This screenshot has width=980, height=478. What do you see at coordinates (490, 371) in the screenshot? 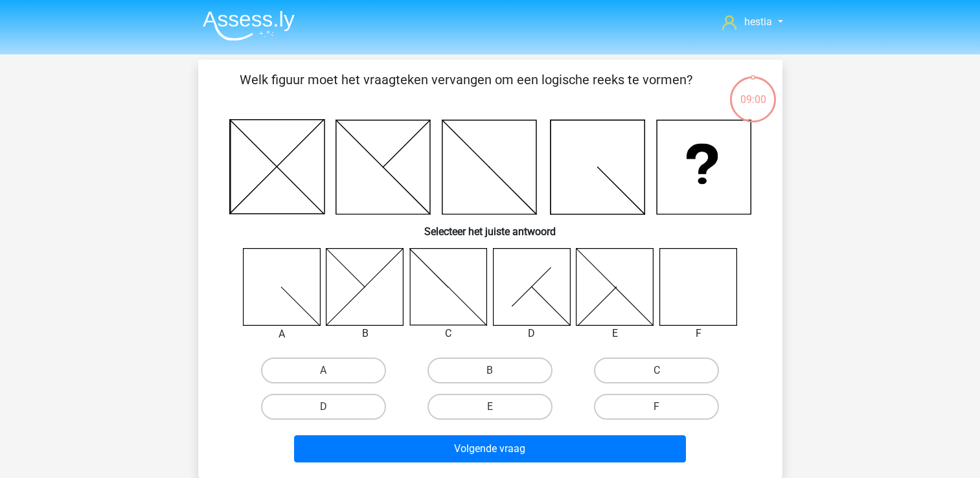
I see `label: B` at bounding box center [490, 371].